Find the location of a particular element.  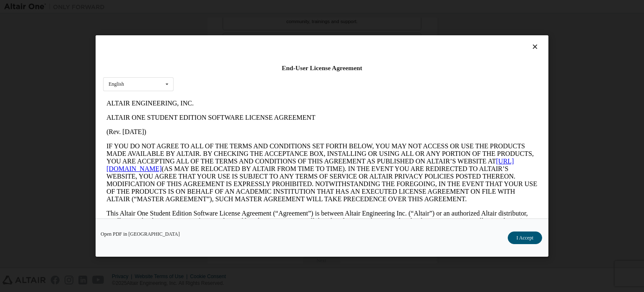

p: IF YOU DO NOT AGREE TO ALL OF THE TERMS AND CONDITIONS SET FORTH BELOW, YOU MAY NOT ACCESS OR USE... is located at coordinates (219, 77).